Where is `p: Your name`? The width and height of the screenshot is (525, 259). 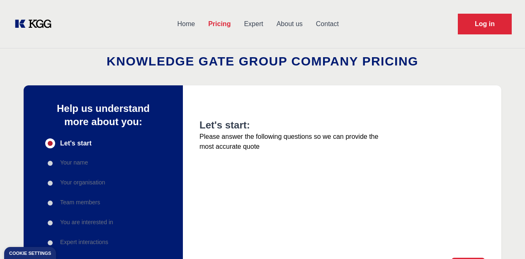 p: Your name is located at coordinates (74, 162).